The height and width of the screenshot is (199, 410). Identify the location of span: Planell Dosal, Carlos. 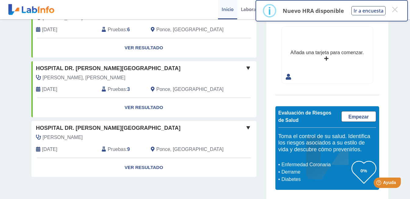
(63, 137).